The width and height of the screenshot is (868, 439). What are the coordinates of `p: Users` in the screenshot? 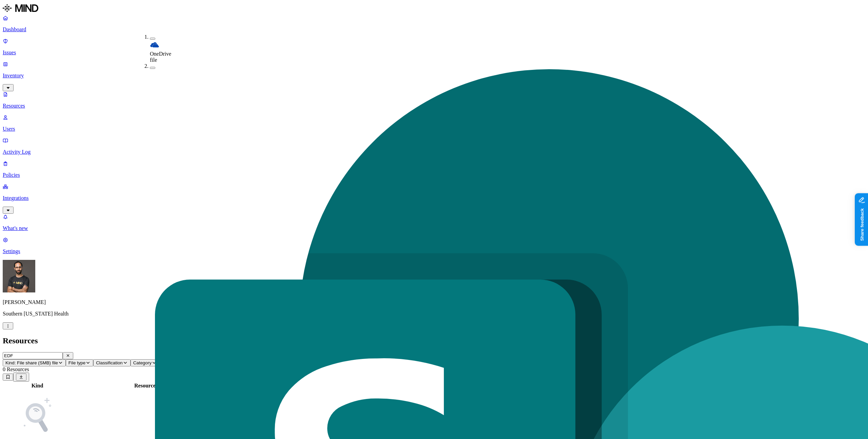 It's located at (434, 129).